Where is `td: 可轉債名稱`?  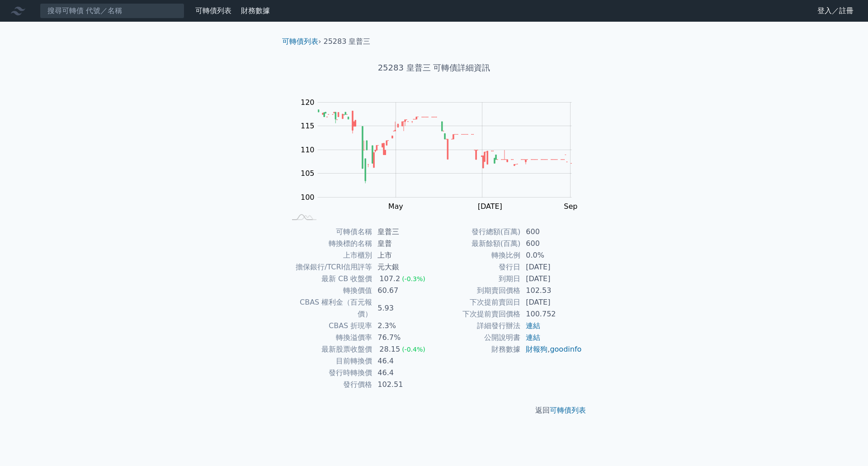
td: 可轉債名稱 is located at coordinates (329, 232).